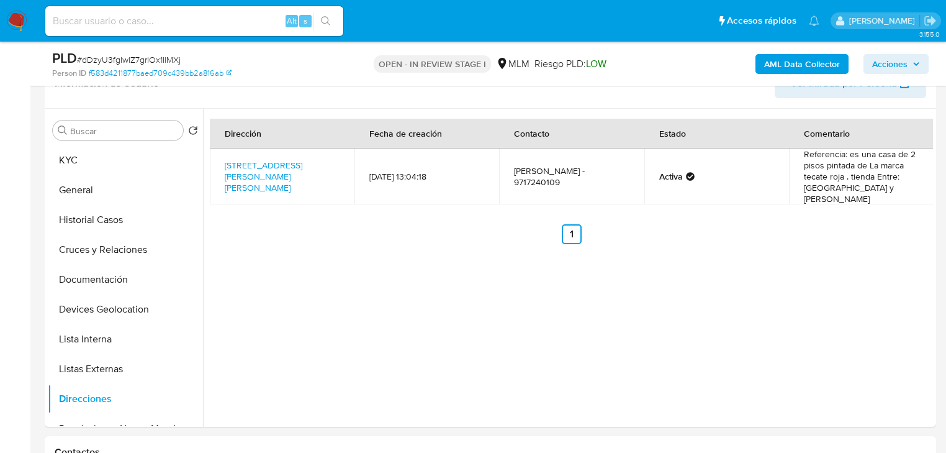  I want to click on p: michelleangelica.rodriguez@mercadolibre.com.mx, so click(884, 20).